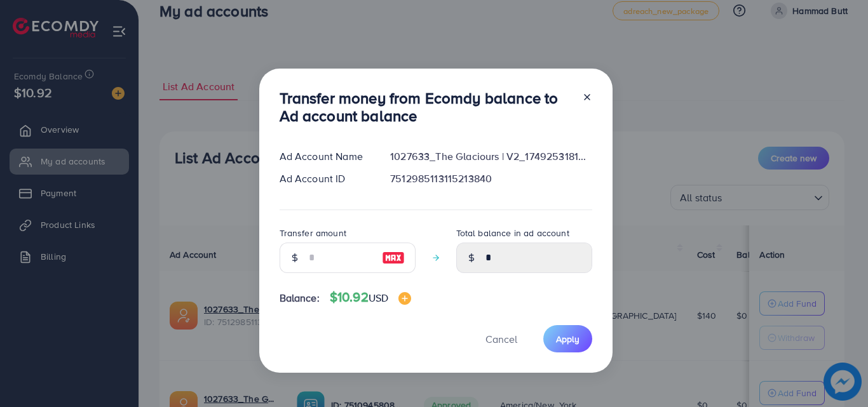 This screenshot has width=868, height=407. I want to click on span: Apply, so click(568, 339).